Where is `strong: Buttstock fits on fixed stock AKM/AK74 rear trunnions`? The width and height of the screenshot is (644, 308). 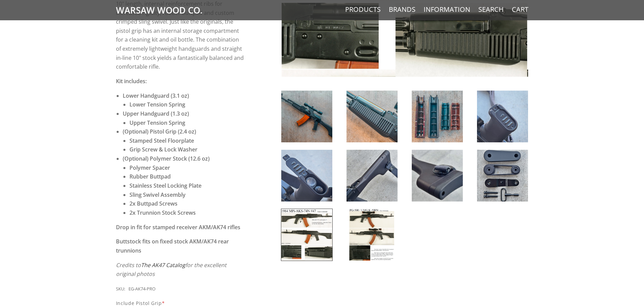 strong: Buttstock fits on fixed stock AKM/AK74 rear trunnions is located at coordinates (173, 246).